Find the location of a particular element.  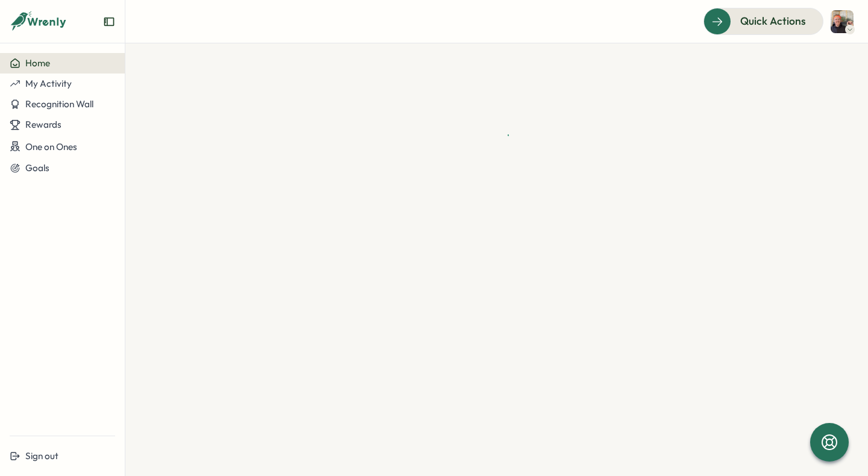

button: Quick Actions is located at coordinates (763, 21).